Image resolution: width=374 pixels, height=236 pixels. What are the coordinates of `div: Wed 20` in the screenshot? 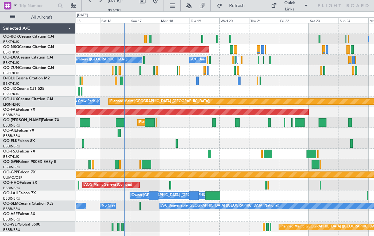 It's located at (234, 20).